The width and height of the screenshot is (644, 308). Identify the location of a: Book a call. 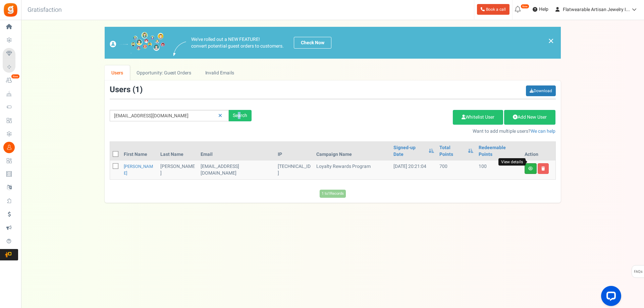
(493, 10).